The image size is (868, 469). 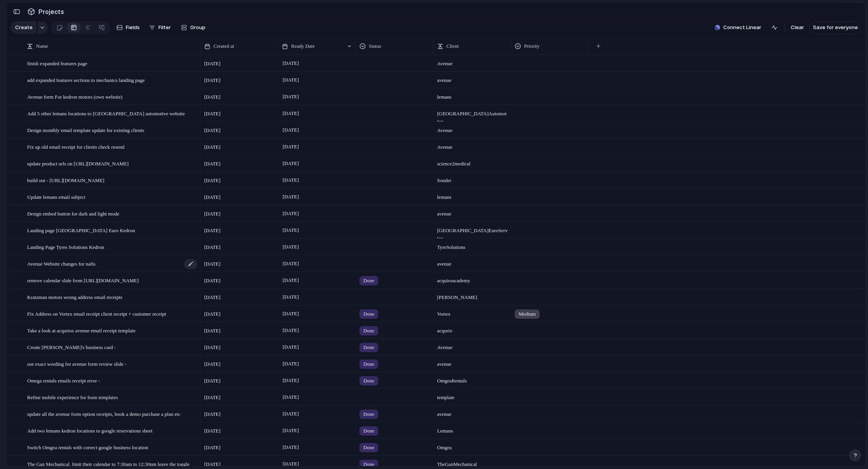 I want to click on span: update all the avenue form option receipts, book a demo purchase a plan etc, so click(x=103, y=413).